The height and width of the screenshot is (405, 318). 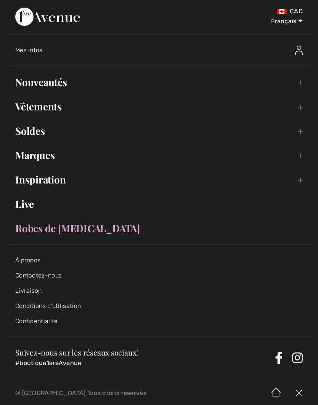 I want to click on a: Facebook, so click(x=278, y=358).